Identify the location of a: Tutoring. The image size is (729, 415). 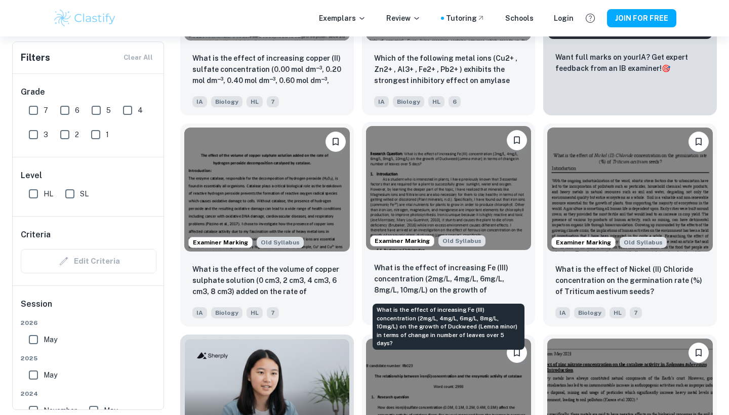
(465, 18).